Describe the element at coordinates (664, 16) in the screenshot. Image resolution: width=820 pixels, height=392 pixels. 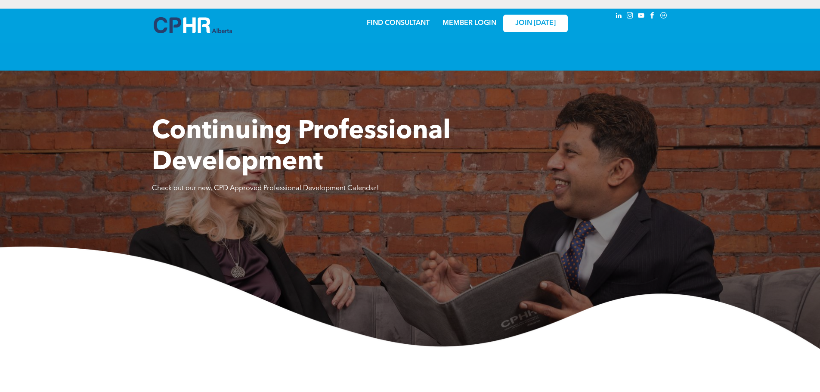
I see `a: Social network` at that location.